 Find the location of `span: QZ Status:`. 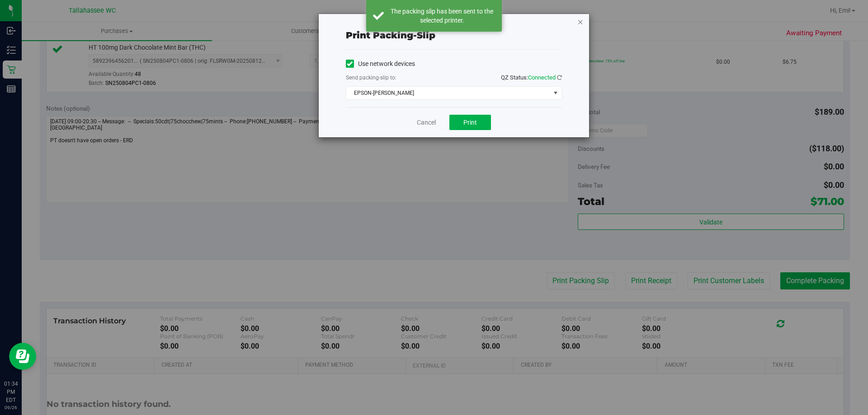

span: QZ Status: is located at coordinates (532, 77).